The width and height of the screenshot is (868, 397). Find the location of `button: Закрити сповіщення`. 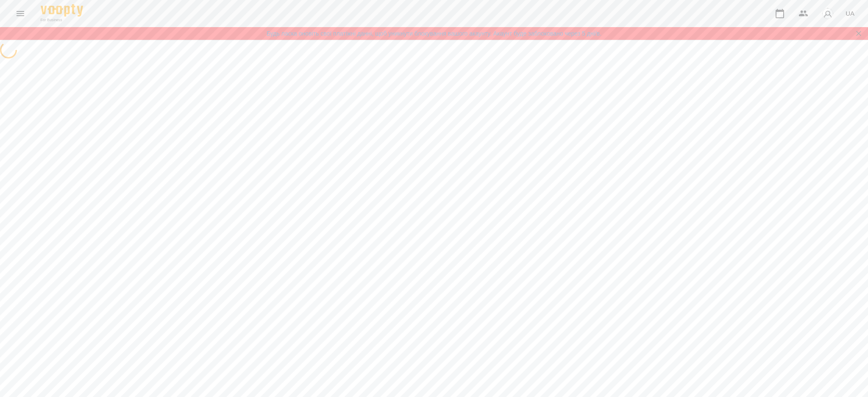

button: Закрити сповіщення is located at coordinates (859, 34).